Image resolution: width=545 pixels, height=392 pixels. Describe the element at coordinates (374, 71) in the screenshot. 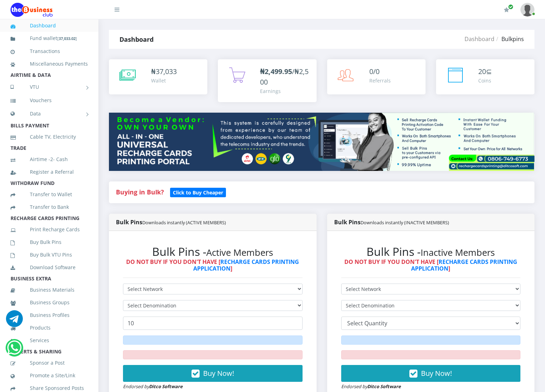

I see `span: 0/0` at that location.